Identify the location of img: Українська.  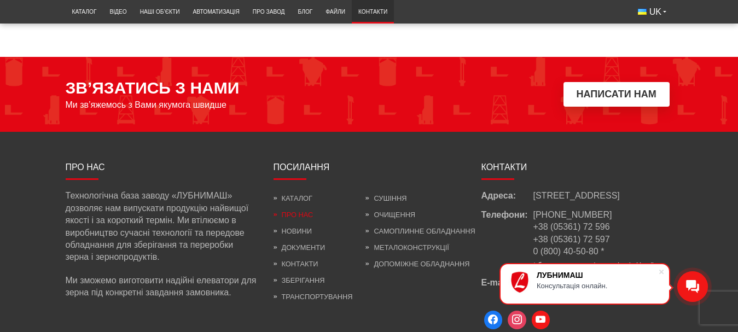
(643, 11).